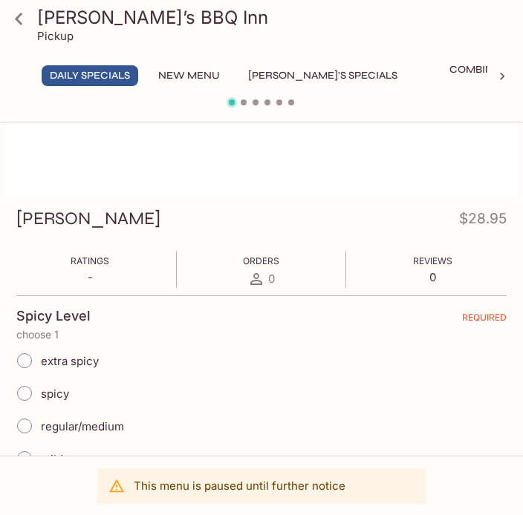 This screenshot has width=523, height=515. What do you see at coordinates (53, 316) in the screenshot?
I see `h4: Spicy Level` at bounding box center [53, 316].